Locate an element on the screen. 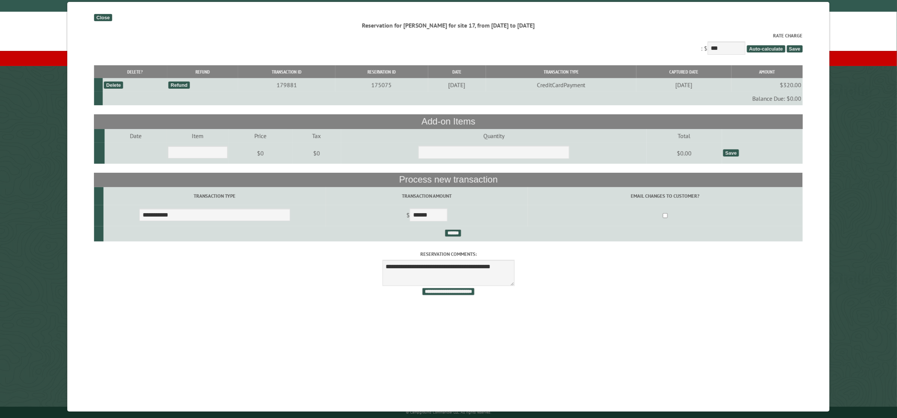 This screenshot has width=897, height=418. th: Date is located at coordinates (457, 72).